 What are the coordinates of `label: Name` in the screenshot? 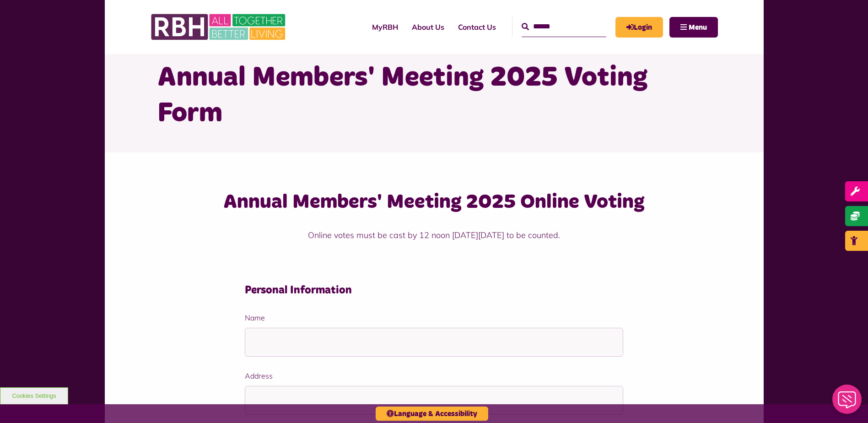 It's located at (434, 318).